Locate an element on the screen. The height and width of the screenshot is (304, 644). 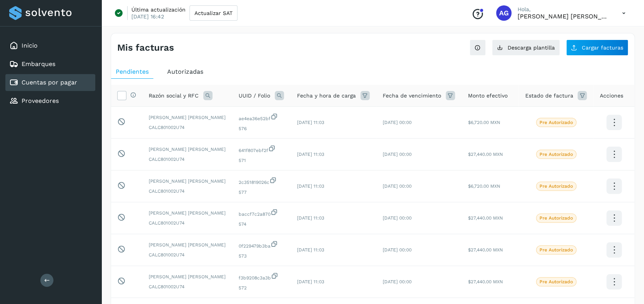
span: Cargar facturas is located at coordinates (603, 48).